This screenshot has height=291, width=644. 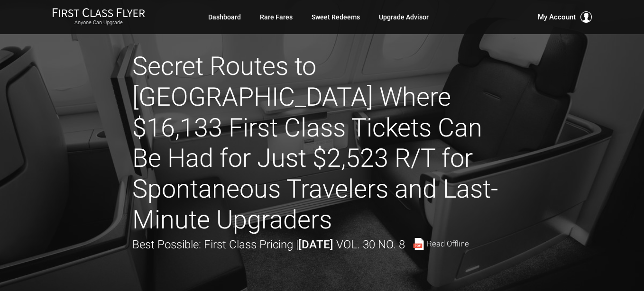 I want to click on div: Best Possible: First Class Pricing |, so click(x=301, y=245).